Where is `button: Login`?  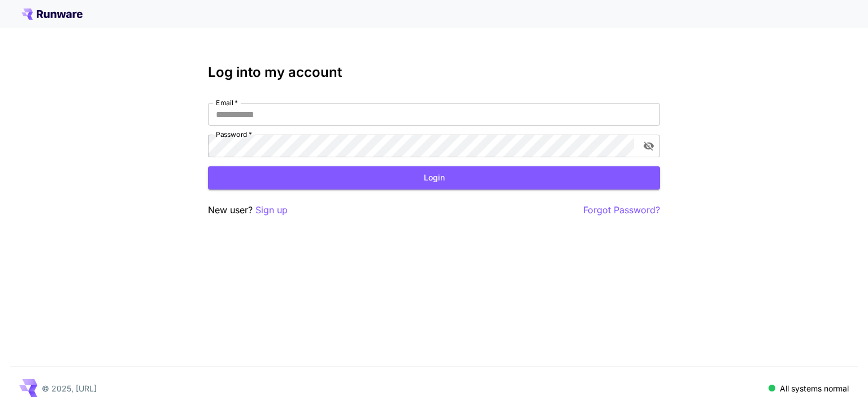
button: Login is located at coordinates (434, 177).